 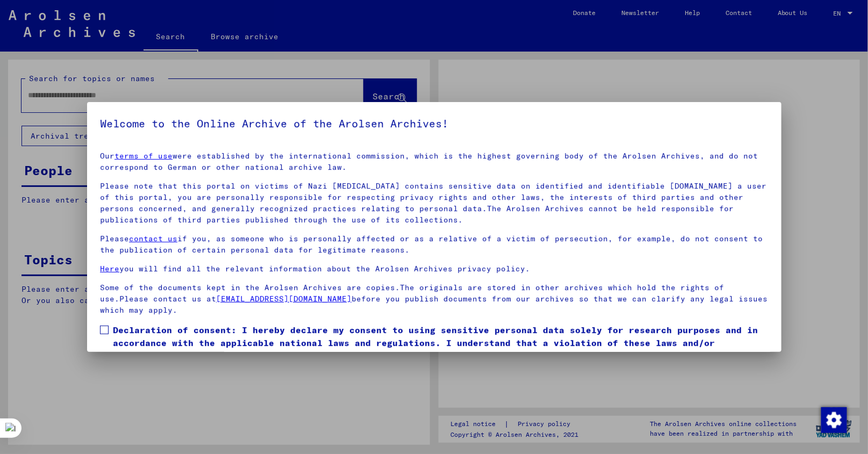 I want to click on span: Declaration of consent: I hereby declare my consent to using sensitive personal data solely for r..., so click(x=441, y=342).